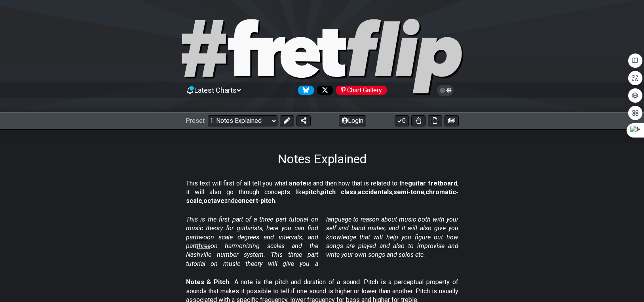 This screenshot has height=302, width=644. I want to click on strong: guitar fretboard, so click(432, 183).